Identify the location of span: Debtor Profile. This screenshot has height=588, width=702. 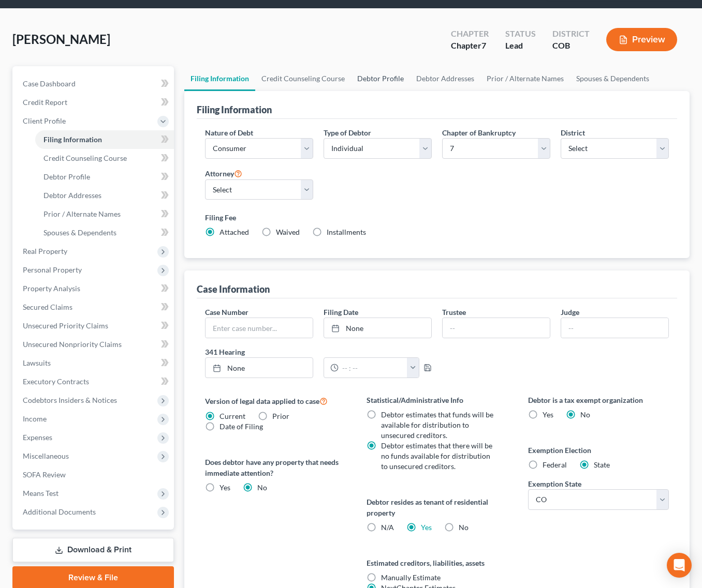
(67, 177).